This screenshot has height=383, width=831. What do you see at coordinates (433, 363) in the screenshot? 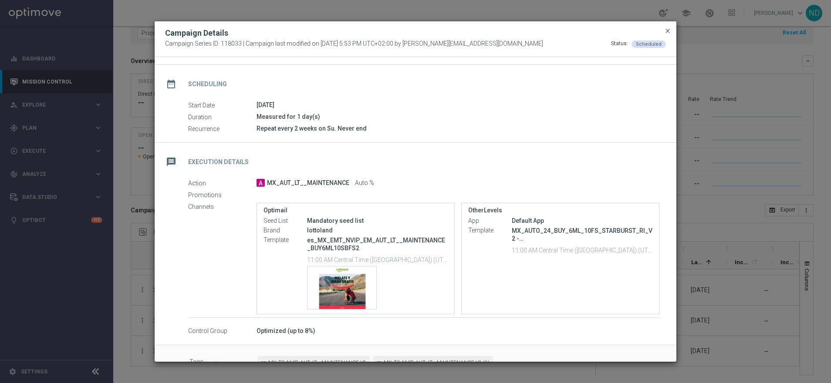
I see `span: es_MX_TS_NVIP_AUT_LT__MAINTENANCE V2 (1)` at bounding box center [433, 363].